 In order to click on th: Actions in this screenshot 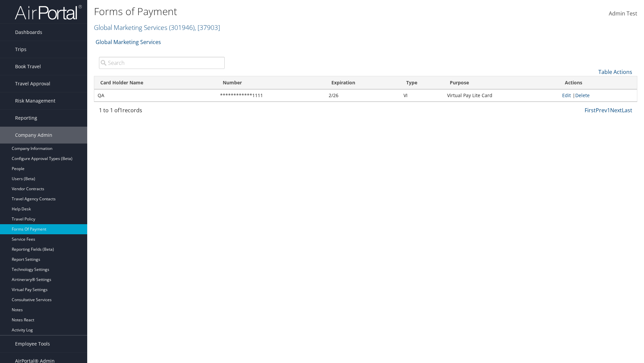, I will do `click(598, 82)`.